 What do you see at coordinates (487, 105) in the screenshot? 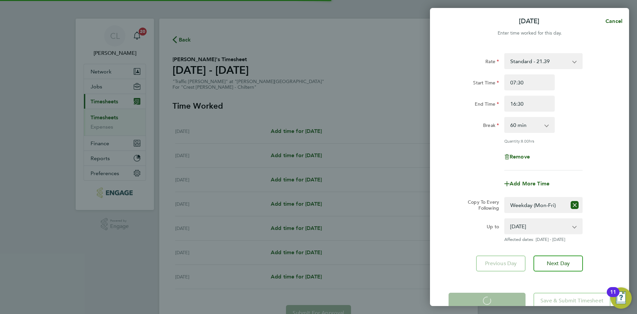
I see `label: End Time` at bounding box center [487, 105].